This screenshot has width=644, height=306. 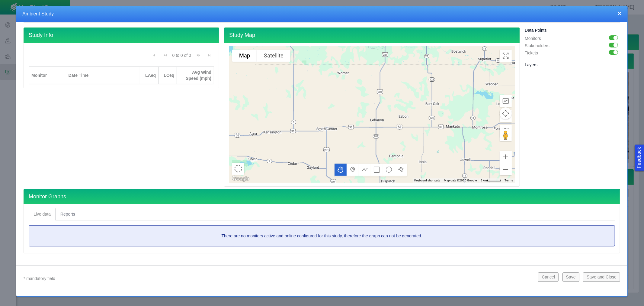 What do you see at coordinates (103, 75) in the screenshot?
I see `th: Date Time` at bounding box center [103, 75].